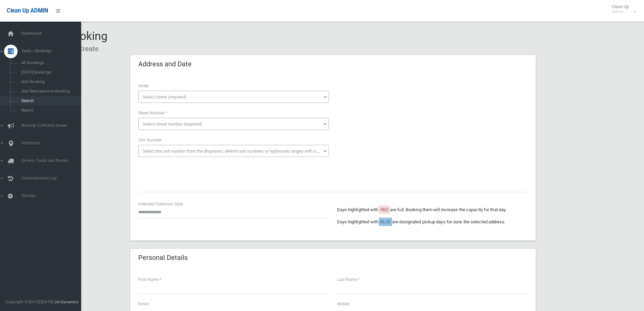 The image size is (644, 311). What do you see at coordinates (86, 48) in the screenshot?
I see `li: Create` at bounding box center [86, 48].